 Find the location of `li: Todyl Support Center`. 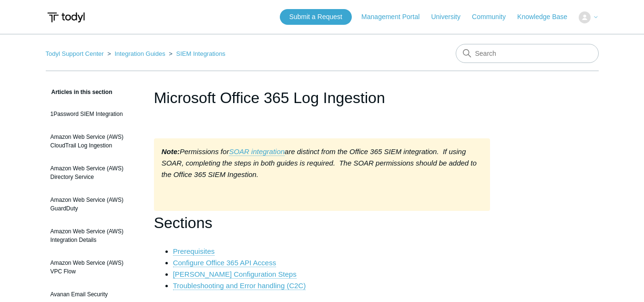

li: Todyl Support Center is located at coordinates (75, 54).